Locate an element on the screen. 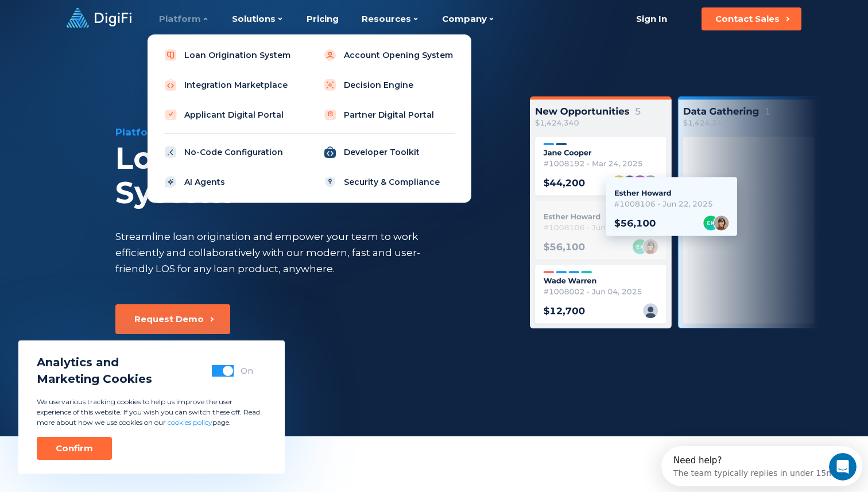 This screenshot has height=492, width=868. button: Confirm is located at coordinates (74, 448).